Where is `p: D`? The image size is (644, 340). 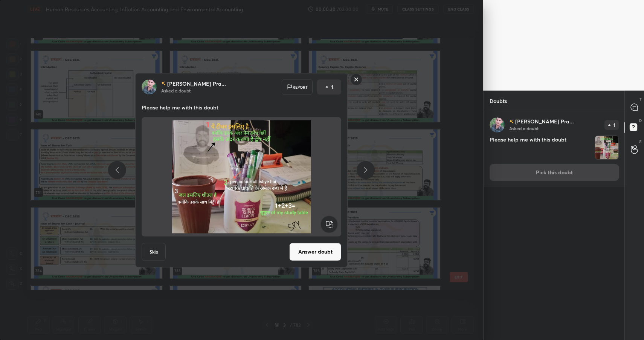 p: D is located at coordinates (640, 120).